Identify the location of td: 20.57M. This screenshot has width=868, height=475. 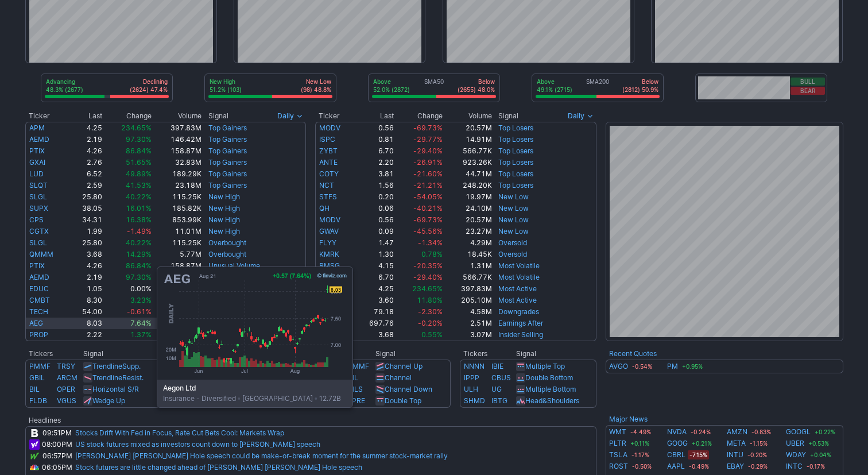
(468, 220).